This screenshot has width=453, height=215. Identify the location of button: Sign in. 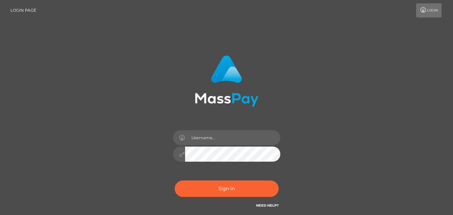
(227, 188).